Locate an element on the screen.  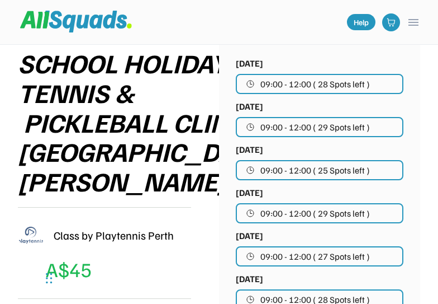
button: 09:00 - 12:00 ( 27 Spots left ) is located at coordinates (320, 256).